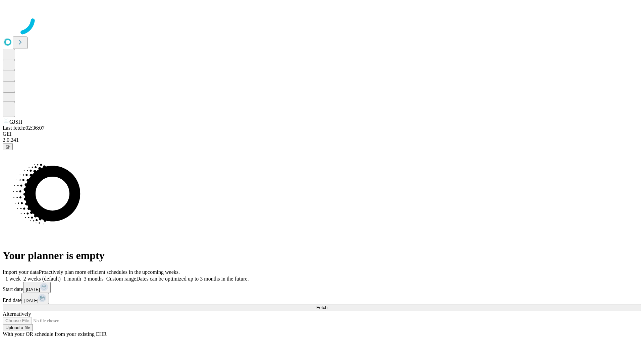 This screenshot has height=362, width=644. Describe the element at coordinates (94, 278) in the screenshot. I see `span: 3 months` at that location.